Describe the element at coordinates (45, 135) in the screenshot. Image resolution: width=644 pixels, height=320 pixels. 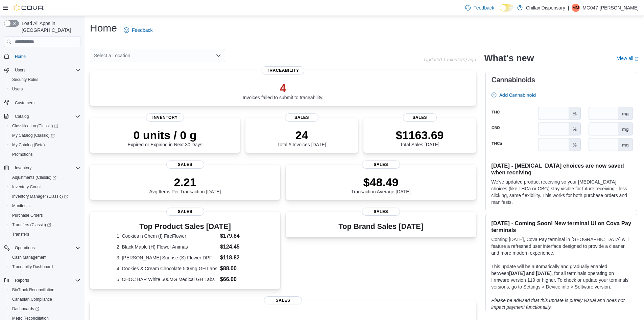
I see `span: My Catalog (Classic)` at that location.